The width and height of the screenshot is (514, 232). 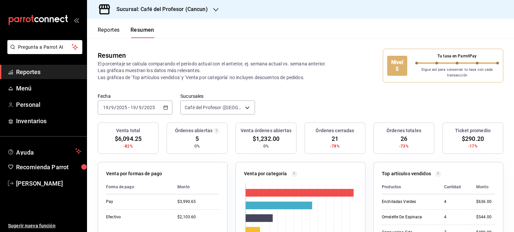 I want to click on span: Recomienda Parrot, so click(x=48, y=167).